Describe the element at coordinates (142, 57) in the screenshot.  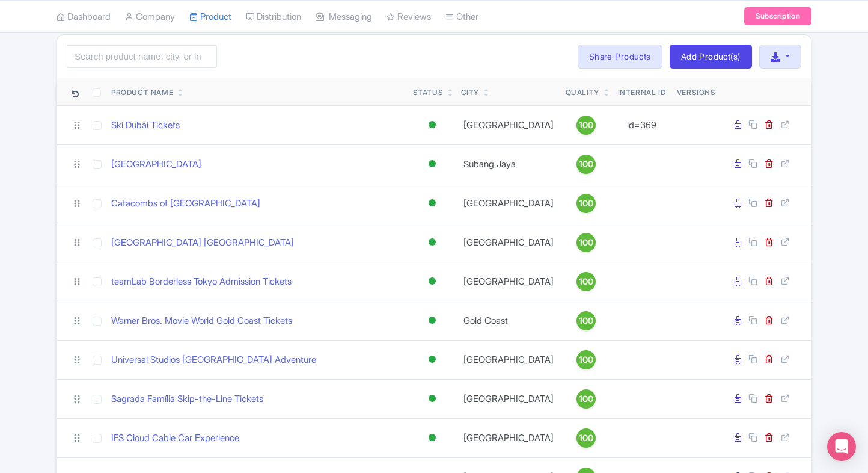
I see `input: Search product name, city, or interal id` at that location.